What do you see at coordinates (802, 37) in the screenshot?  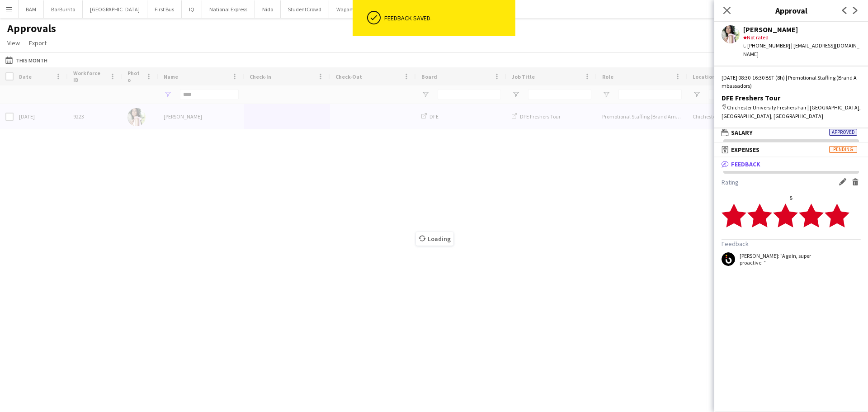 I see `div: Not rated` at bounding box center [802, 37].